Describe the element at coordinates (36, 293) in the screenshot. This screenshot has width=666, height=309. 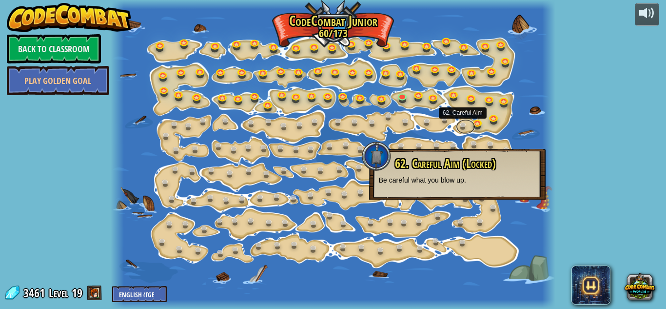
I see `span: 3461` at that location.